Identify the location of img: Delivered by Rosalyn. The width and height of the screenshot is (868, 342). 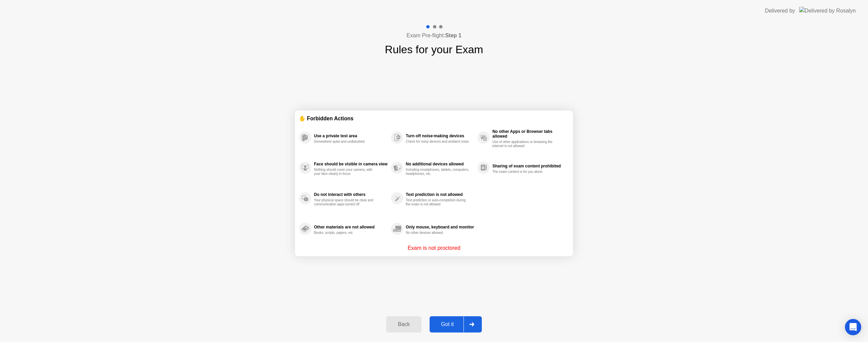
(827, 11).